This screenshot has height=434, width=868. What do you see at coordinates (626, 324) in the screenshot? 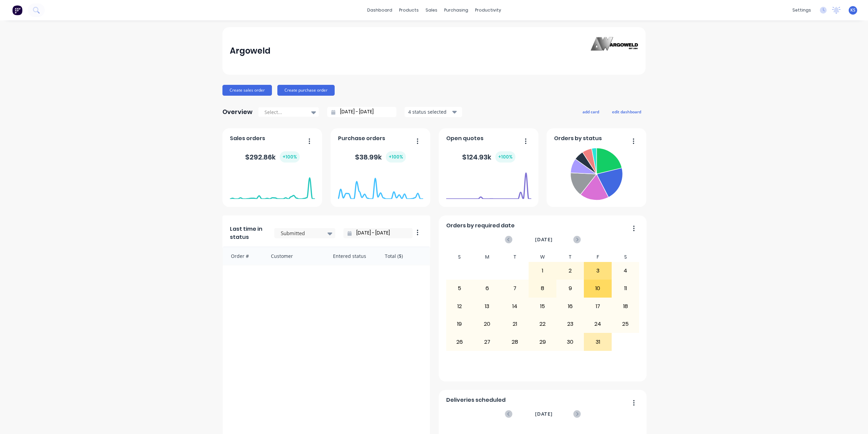
I see `div: 25` at bounding box center [626, 324].